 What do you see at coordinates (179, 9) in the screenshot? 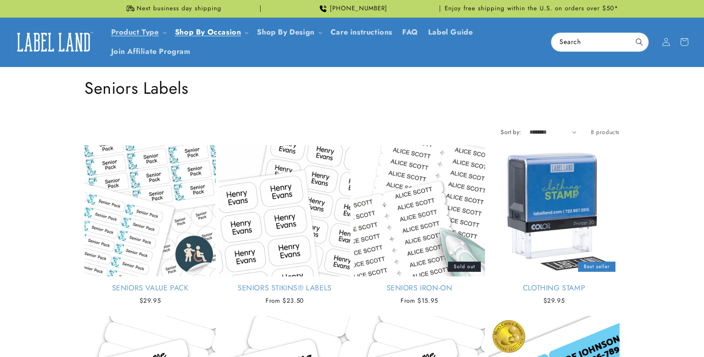
I see `span: Next business day shipping` at bounding box center [179, 9].